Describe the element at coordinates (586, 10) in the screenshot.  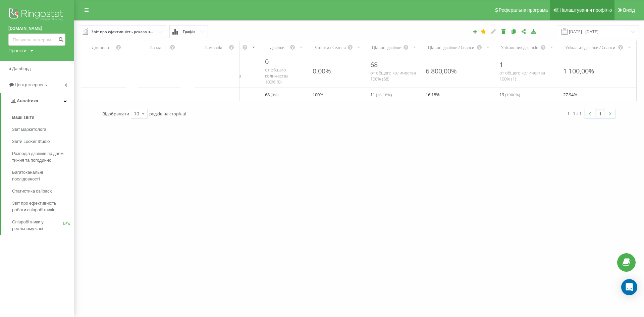
I see `span: Налаштування профілю` at that location.